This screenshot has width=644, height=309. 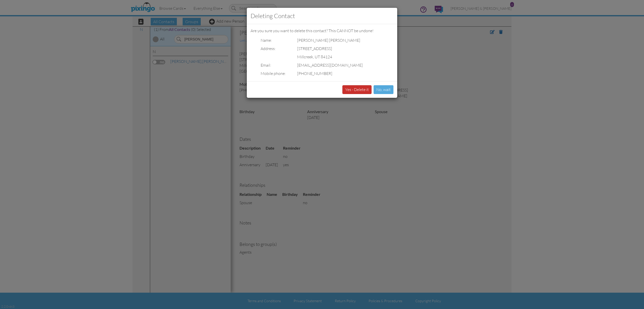 I want to click on td: Mobile phone:, so click(x=268, y=73).